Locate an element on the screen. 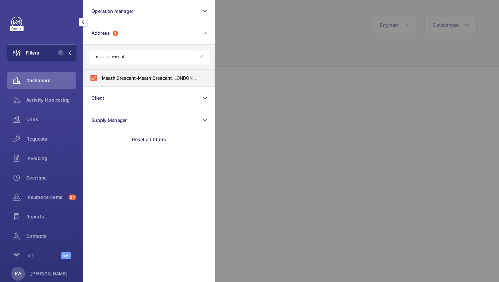 This screenshot has width=499, height=282. span: Overtime is located at coordinates (51, 178).